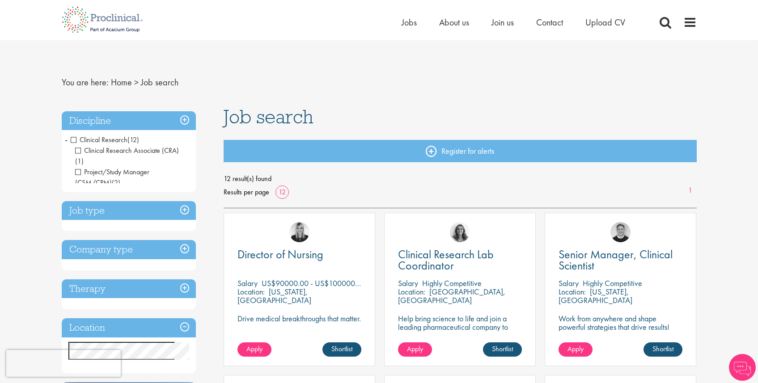 This screenshot has height=383, width=758. Describe the element at coordinates (503, 22) in the screenshot. I see `a: Join us` at that location.